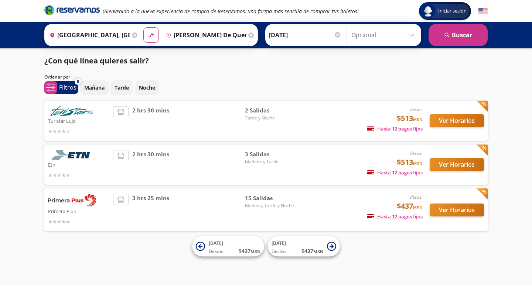  What do you see at coordinates (147, 88) in the screenshot?
I see `p: Noche` at bounding box center [147, 88].